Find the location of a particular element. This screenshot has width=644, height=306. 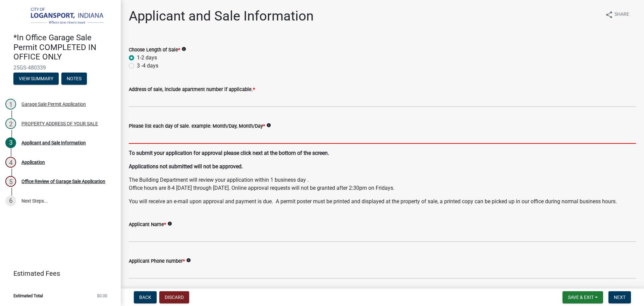

label: Applicant Phone number is located at coordinates (156, 262).